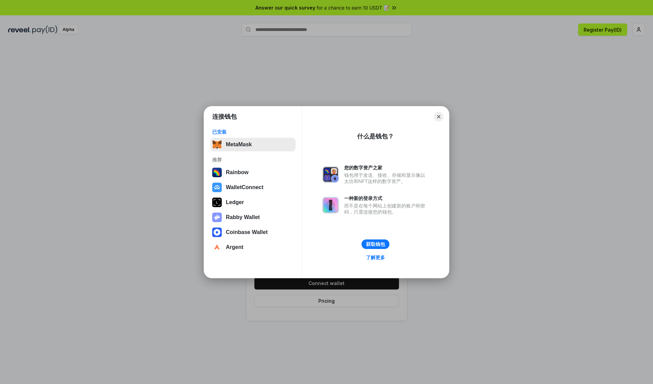 The height and width of the screenshot is (384, 653). Describe the element at coordinates (253, 247) in the screenshot. I see `button: Argent` at that location.